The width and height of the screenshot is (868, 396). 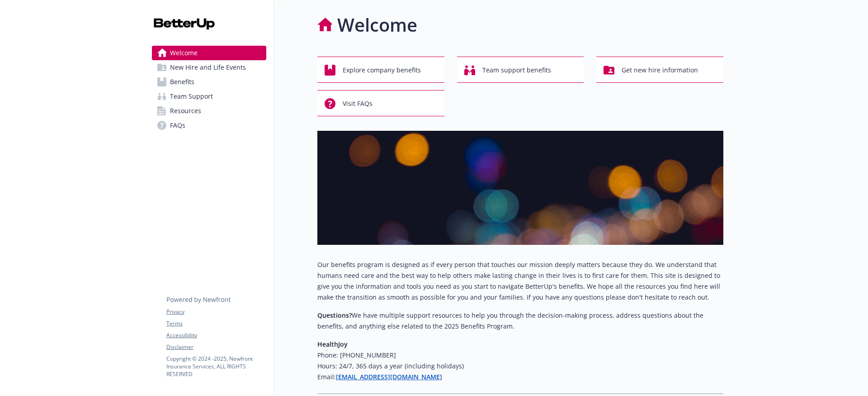 I want to click on span: New Hire and Life Events, so click(x=208, y=67).